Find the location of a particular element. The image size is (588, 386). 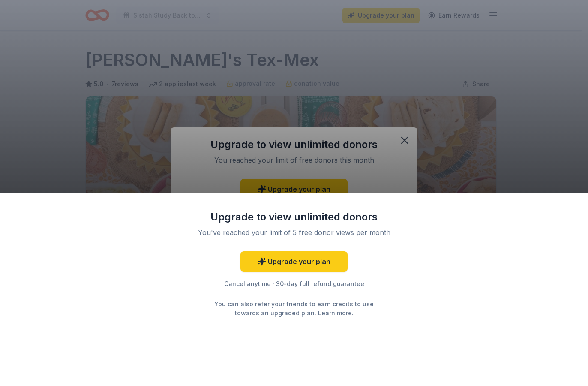

div: Upgrade to view unlimited donors is located at coordinates (294, 217).